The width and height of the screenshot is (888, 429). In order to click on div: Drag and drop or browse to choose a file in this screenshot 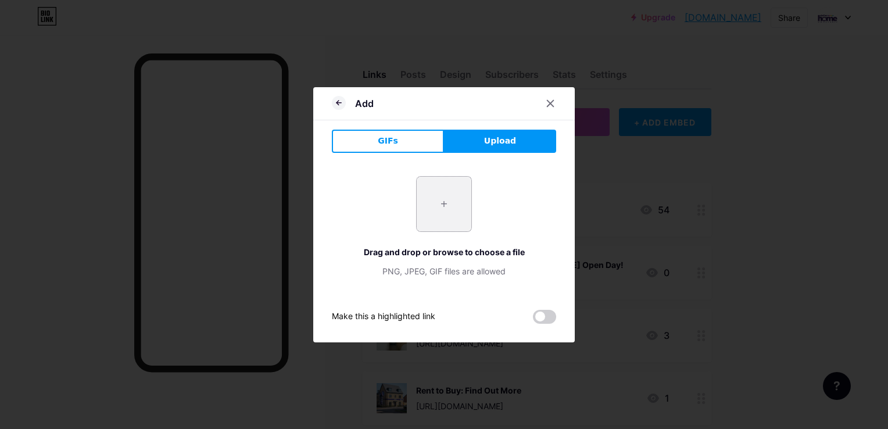, I will do `click(444, 252)`.